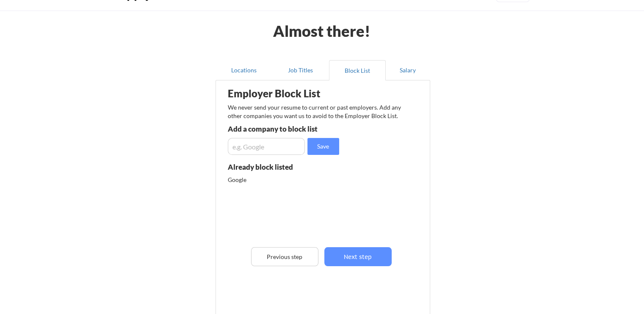 This screenshot has height=314, width=644. I want to click on div: Almost there!, so click(321, 31).